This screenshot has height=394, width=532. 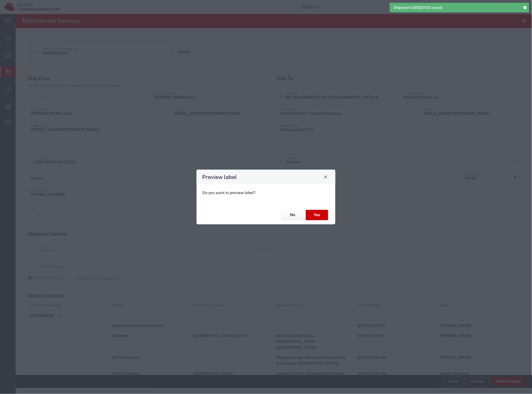 What do you see at coordinates (293, 215) in the screenshot?
I see `button: No` at bounding box center [293, 215].